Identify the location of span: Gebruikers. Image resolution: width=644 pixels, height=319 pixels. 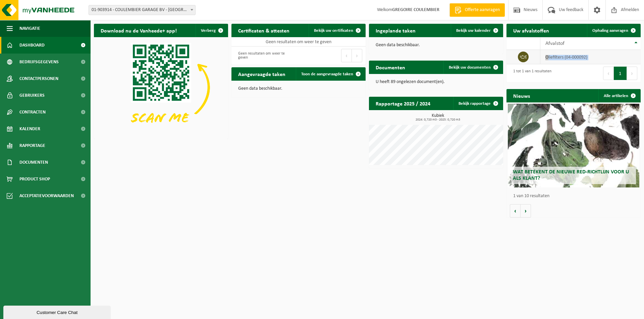
(32, 95).